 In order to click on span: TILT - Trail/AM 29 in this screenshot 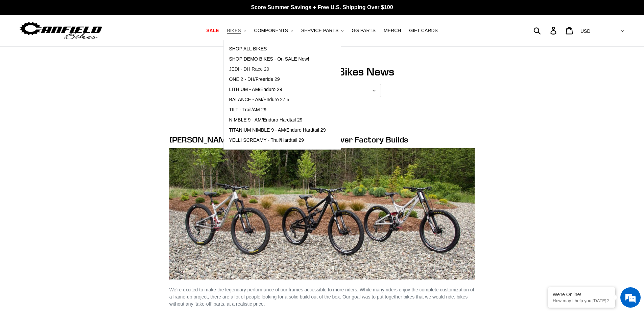, I will do `click(247, 110)`.